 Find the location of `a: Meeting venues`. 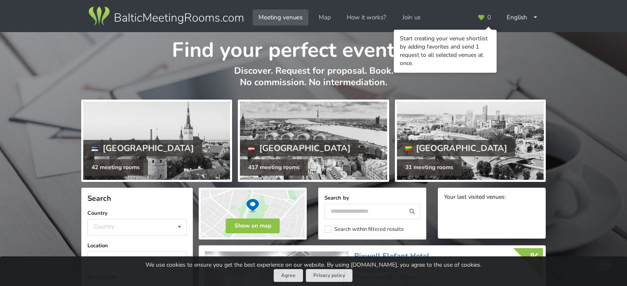

a: Meeting venues is located at coordinates (280, 17).